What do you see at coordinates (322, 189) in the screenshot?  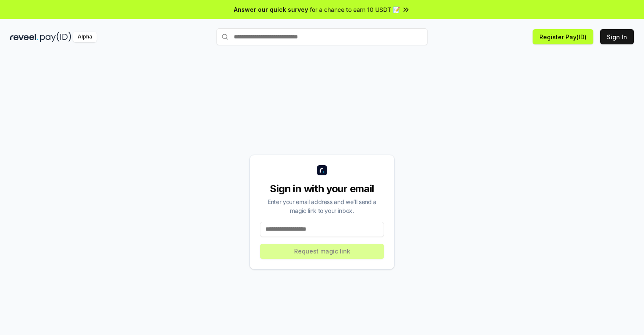 I see `div: Sign in with your email` at bounding box center [322, 189].